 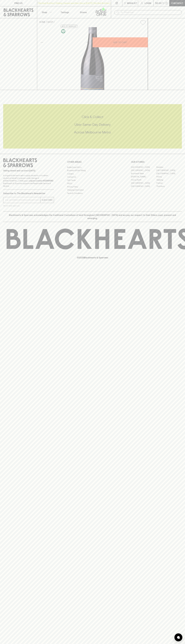 I want to click on p: OUR STORES, so click(x=156, y=162).